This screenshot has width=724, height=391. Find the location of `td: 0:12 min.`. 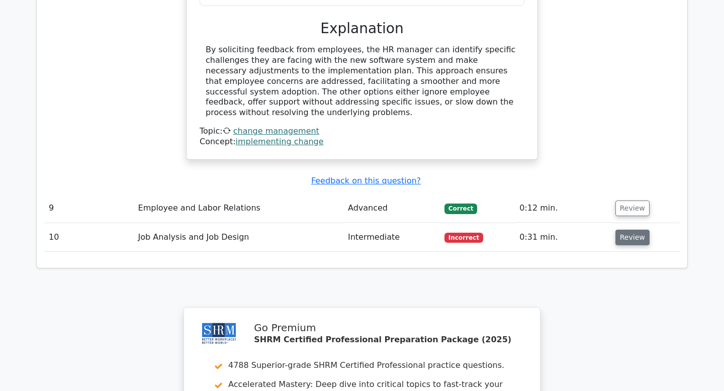

td: 0:12 min. is located at coordinates (563, 208).